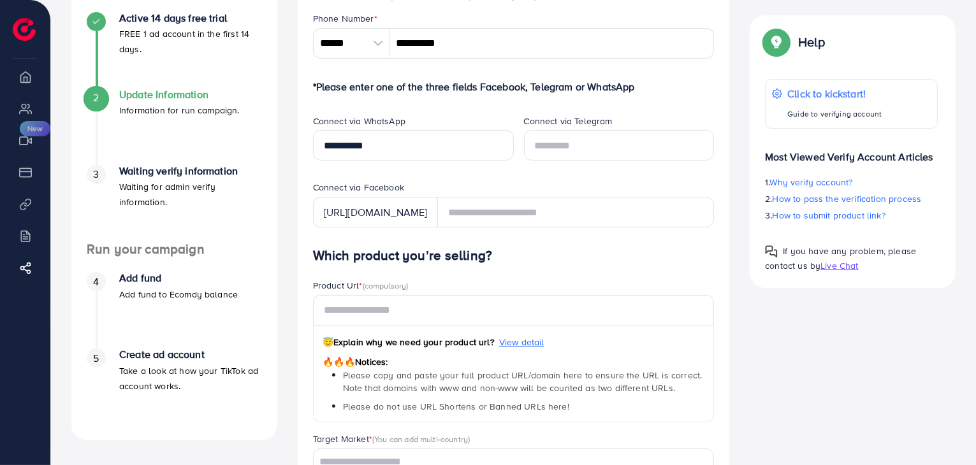 The height and width of the screenshot is (465, 976). I want to click on h4: Which product you’re selling?, so click(514, 256).